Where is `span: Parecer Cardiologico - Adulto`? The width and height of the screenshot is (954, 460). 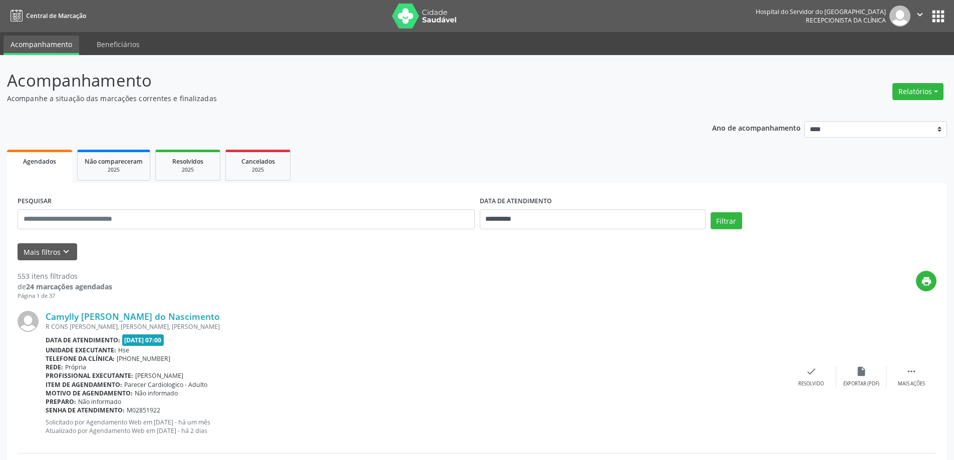
span: Parecer Cardiologico - Adulto is located at coordinates (166, 385).